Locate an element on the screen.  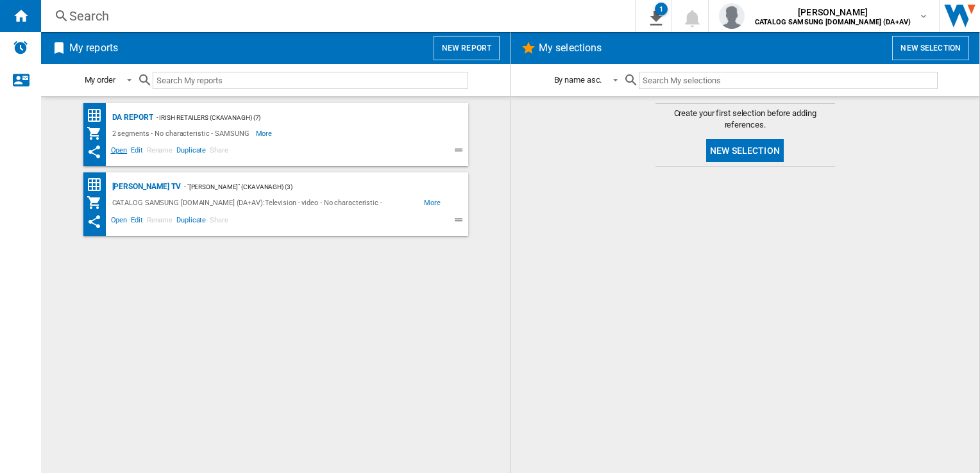
div: Search is located at coordinates (336, 16).